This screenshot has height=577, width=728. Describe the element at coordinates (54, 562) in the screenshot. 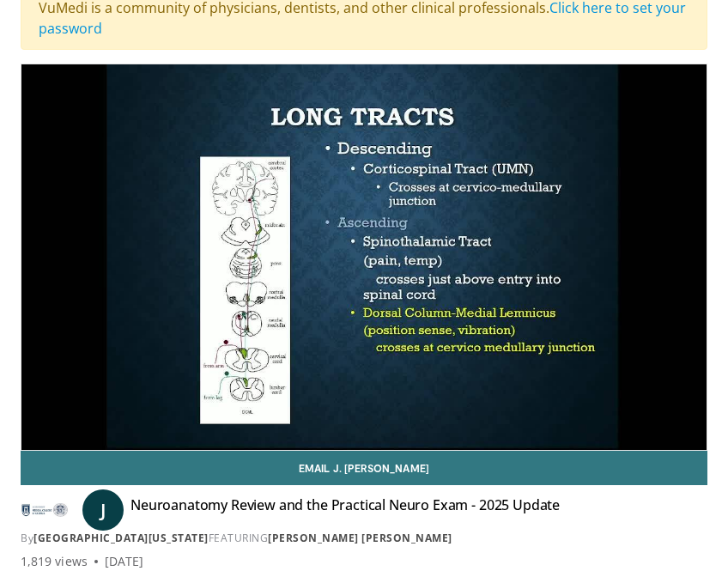

I see `span: 1,819 views` at that location.